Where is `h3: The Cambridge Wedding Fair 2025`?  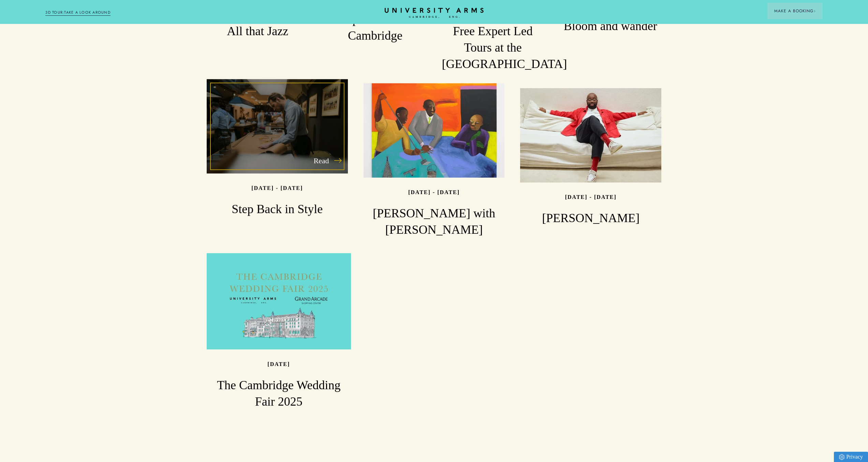 h3: The Cambridge Wedding Fair 2025 is located at coordinates (278, 393).